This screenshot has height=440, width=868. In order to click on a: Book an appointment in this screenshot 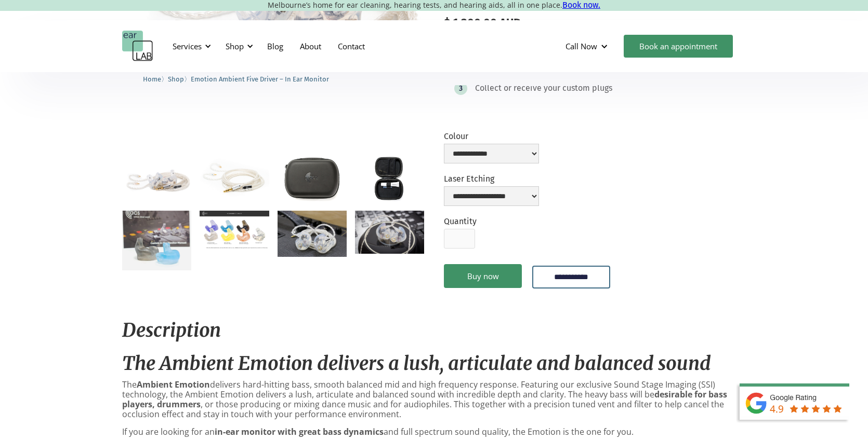, I will do `click(678, 46)`.